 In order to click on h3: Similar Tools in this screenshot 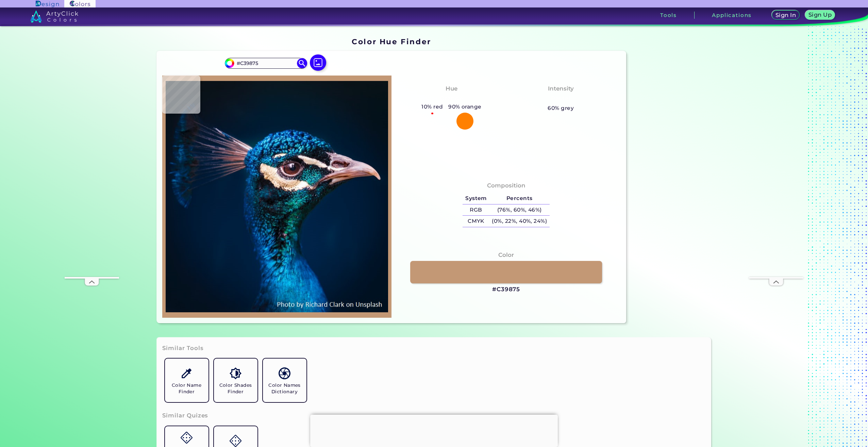, I will do `click(183, 348)`.